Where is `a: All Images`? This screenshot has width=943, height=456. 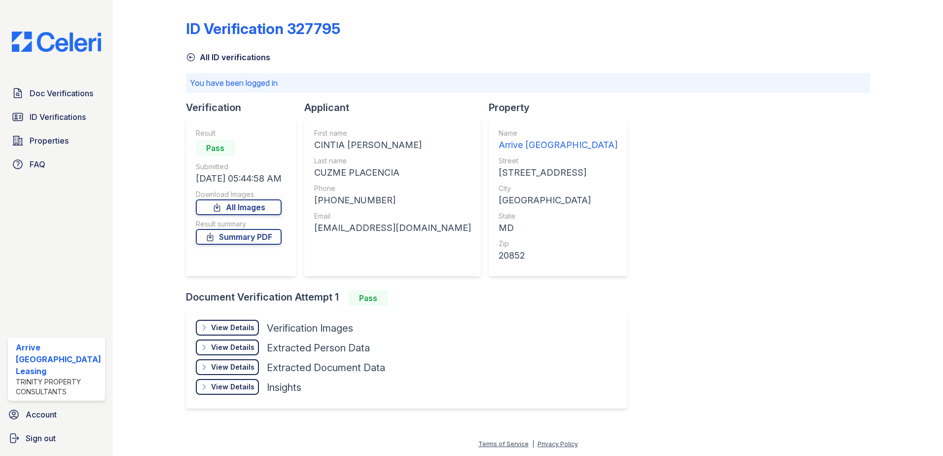 a: All Images is located at coordinates (239, 207).